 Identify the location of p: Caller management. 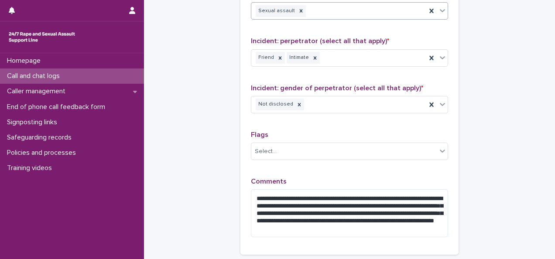
(38, 91).